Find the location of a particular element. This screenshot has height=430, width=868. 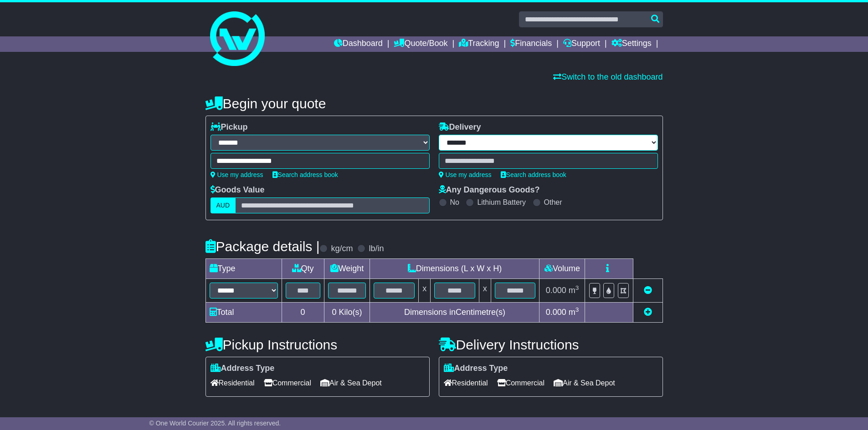

label: No is located at coordinates (455, 202).